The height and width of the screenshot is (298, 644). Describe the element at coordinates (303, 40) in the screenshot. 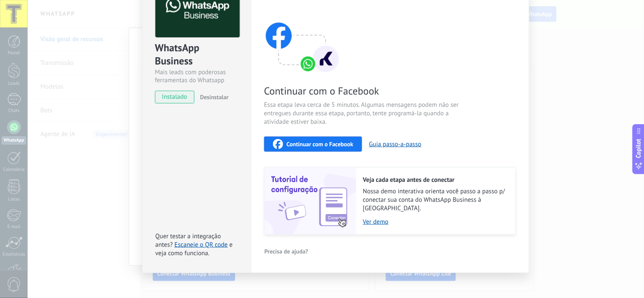

I see `img: connect with facebook` at that location.